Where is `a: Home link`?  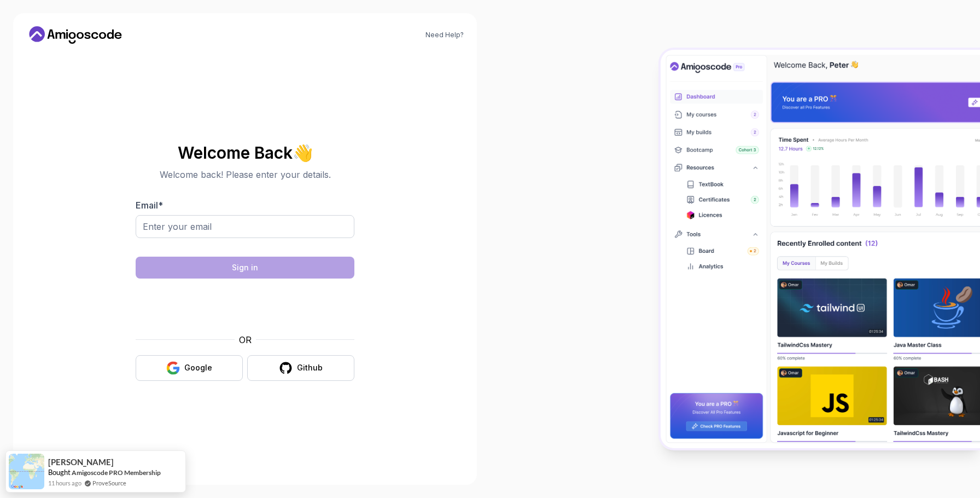
a: Home link is located at coordinates (75, 35).